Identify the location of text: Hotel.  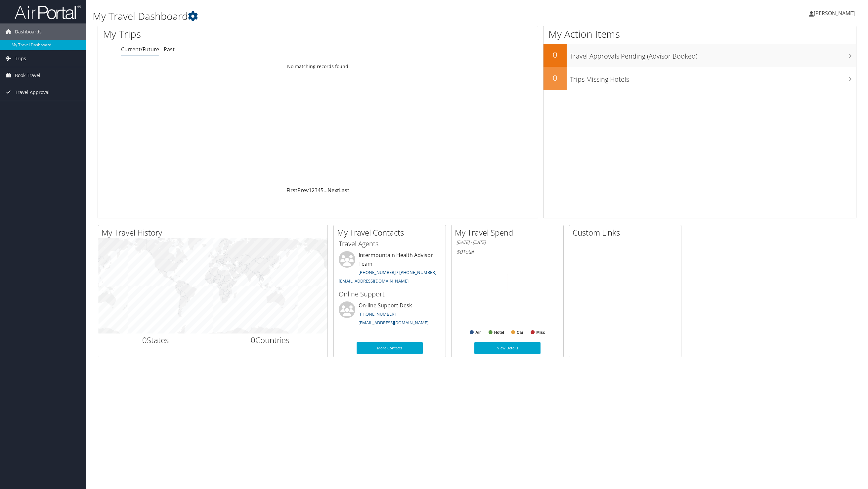
(500, 333).